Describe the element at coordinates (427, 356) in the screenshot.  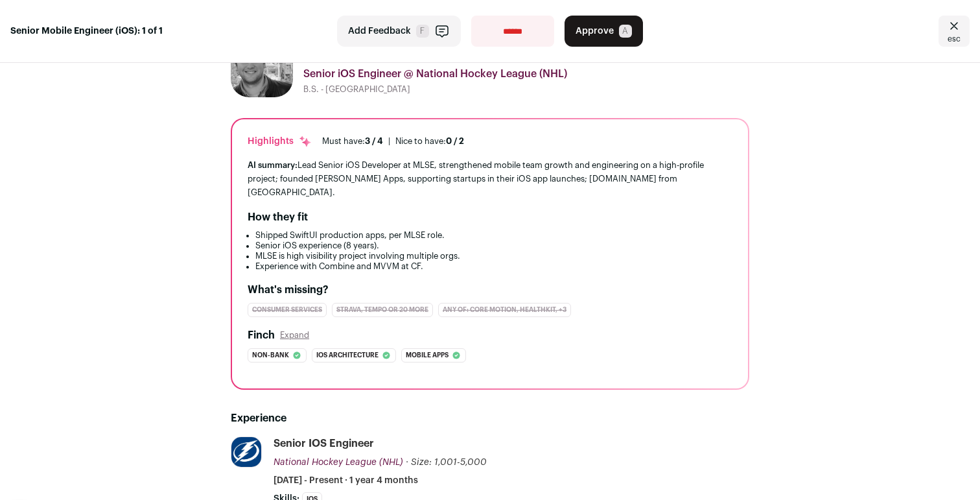
I see `span: Mobile apps` at that location.